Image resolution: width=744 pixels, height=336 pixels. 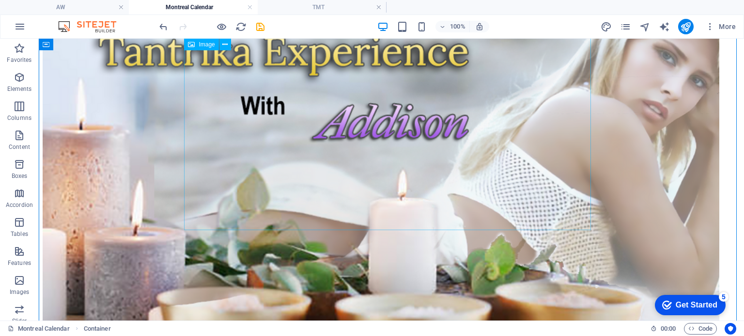 What do you see at coordinates (97, 329) in the screenshot?
I see `nav: breadcrumb` at bounding box center [97, 329].